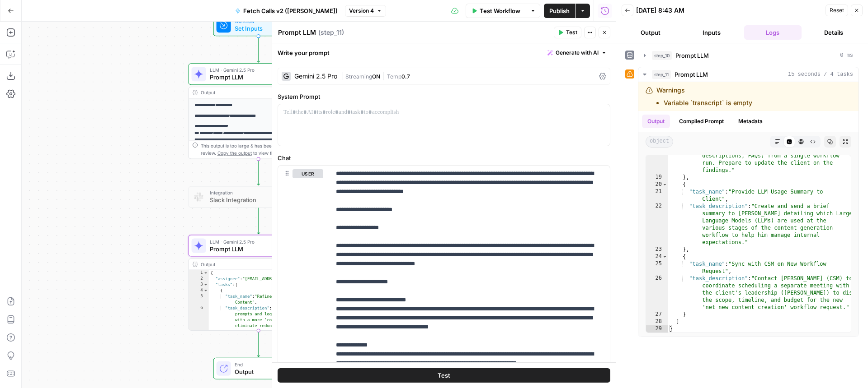  What do you see at coordinates (657, 195) in the screenshot?
I see `div: 21` at bounding box center [657, 195].